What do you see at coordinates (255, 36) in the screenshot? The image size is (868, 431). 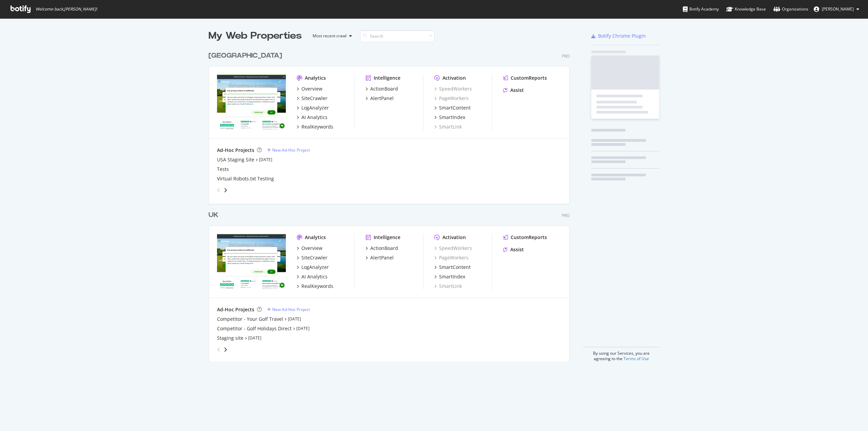 I see `div: My Web Properties` at bounding box center [255, 36].